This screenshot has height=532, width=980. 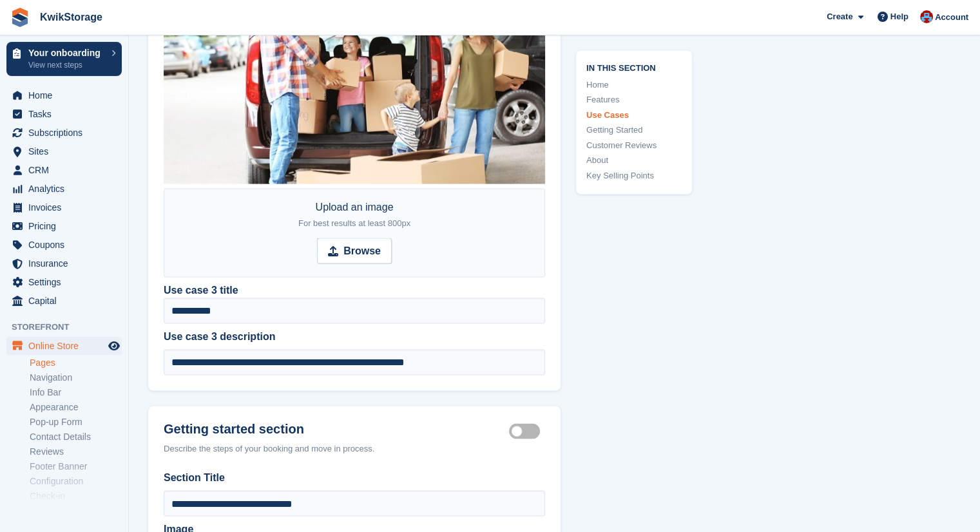 What do you see at coordinates (354, 477) in the screenshot?
I see `label: Section Title` at bounding box center [354, 477].